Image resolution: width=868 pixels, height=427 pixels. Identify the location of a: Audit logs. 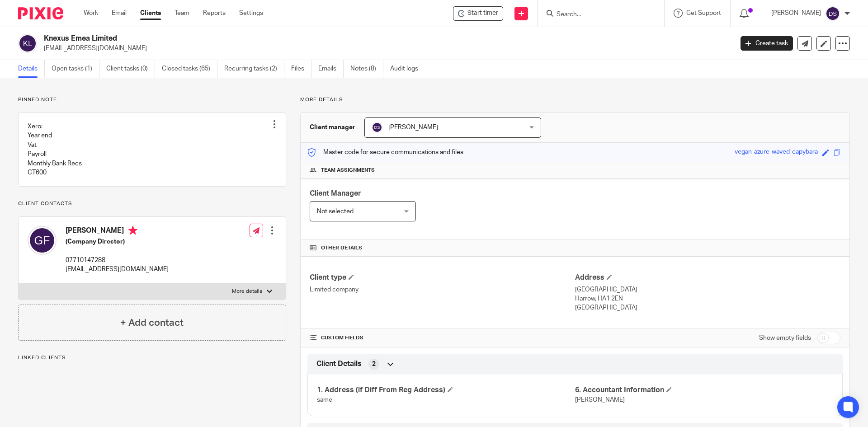
(407, 69).